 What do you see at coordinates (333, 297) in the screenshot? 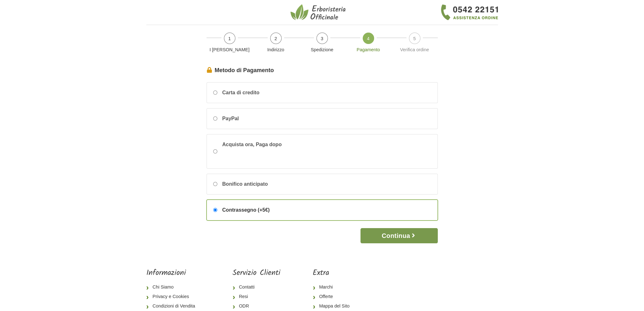
I see `a: Offerte` at bounding box center [333, 297].